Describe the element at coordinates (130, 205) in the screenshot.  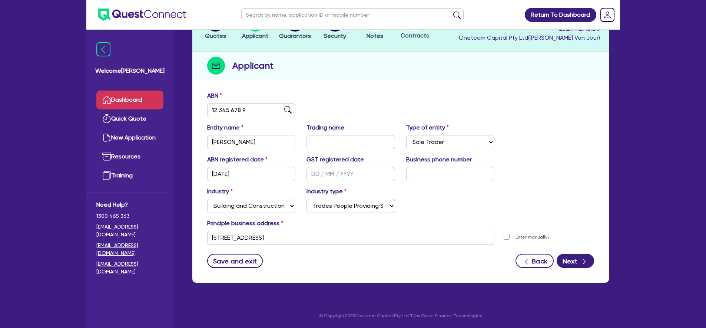
I see `span: Need Help?` at that location.